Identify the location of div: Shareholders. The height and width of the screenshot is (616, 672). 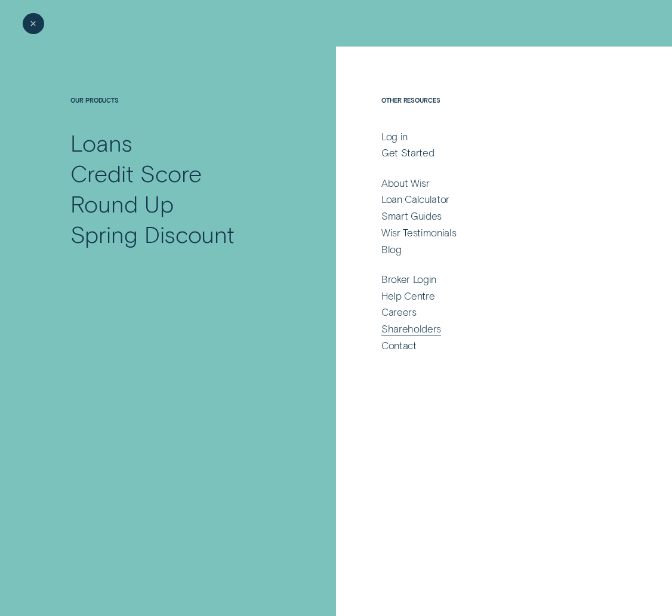
(411, 329).